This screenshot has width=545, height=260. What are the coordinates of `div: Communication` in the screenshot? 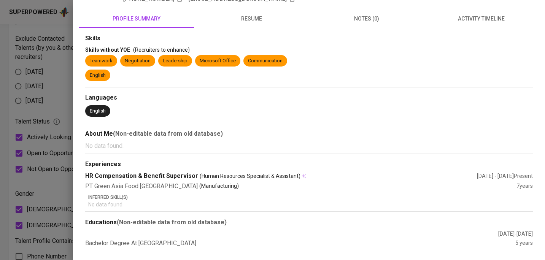 It's located at (265, 61).